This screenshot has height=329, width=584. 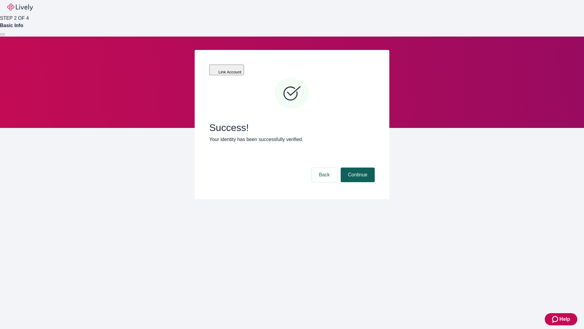 What do you see at coordinates (561, 319) in the screenshot?
I see `button: Zendesk support iconHelp` at bounding box center [561, 319].